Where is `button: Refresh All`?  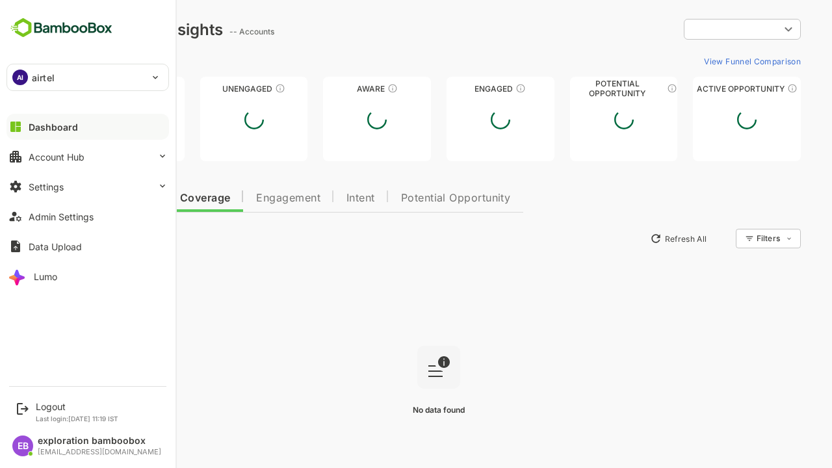 button: Refresh All is located at coordinates (633, 239).